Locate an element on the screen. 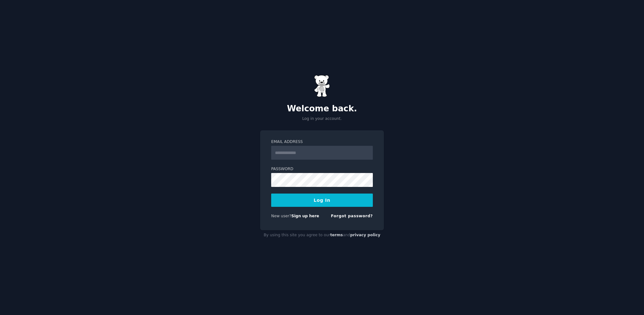 The image size is (644, 315). label: Email Address is located at coordinates (322, 142).